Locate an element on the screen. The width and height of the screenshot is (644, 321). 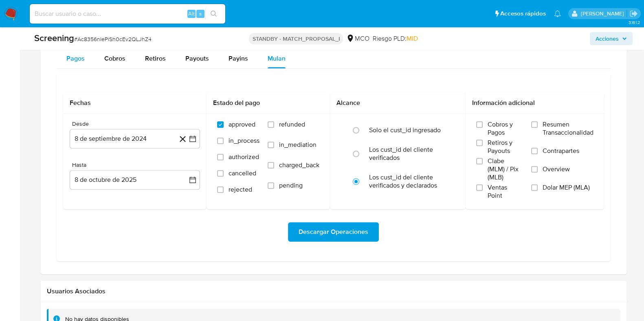
p: marcela.perdomo@mercadolibre.com.co is located at coordinates (604, 13).